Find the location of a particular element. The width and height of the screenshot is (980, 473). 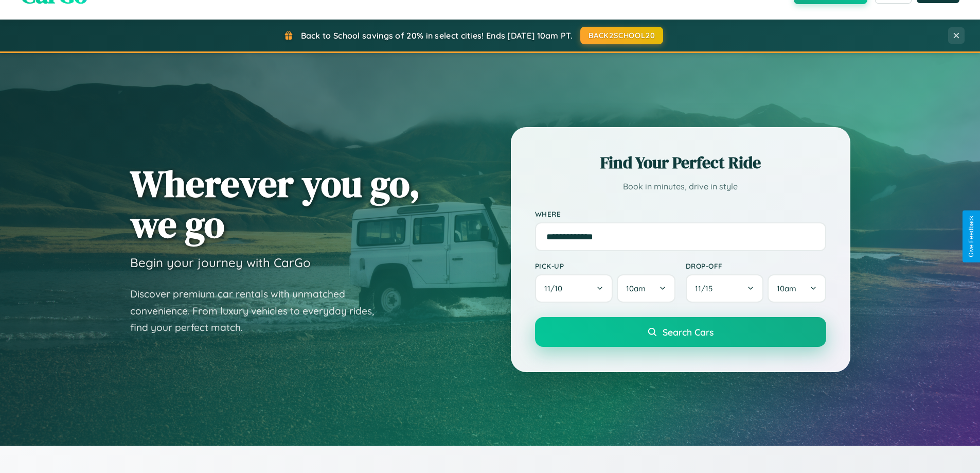

button: 11/15 is located at coordinates (725, 288).